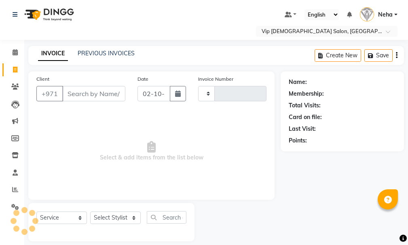 This screenshot has width=408, height=245. I want to click on div: Last Visit:, so click(302, 129).